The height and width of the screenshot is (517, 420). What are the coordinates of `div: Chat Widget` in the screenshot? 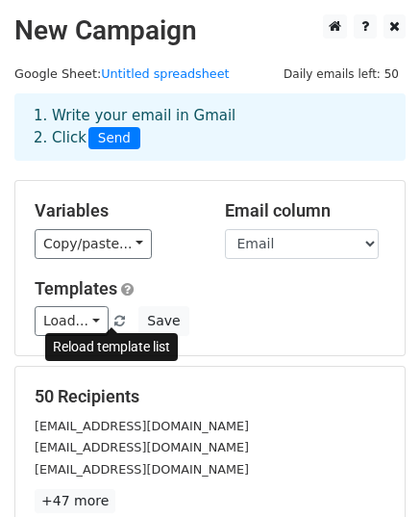 It's located at (372, 471).